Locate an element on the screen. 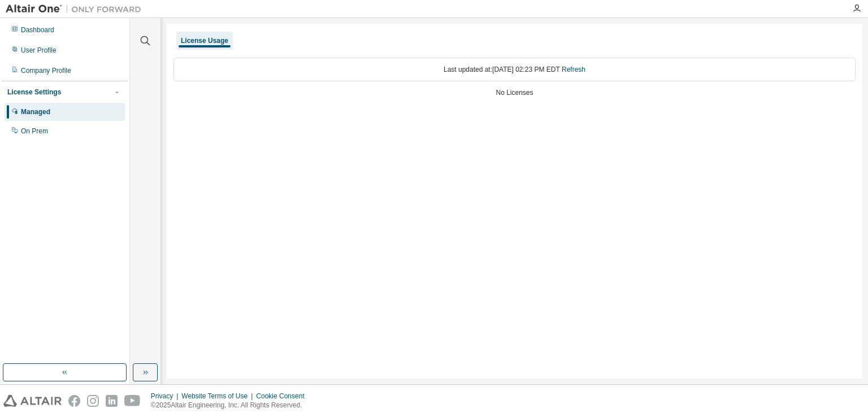  img: youtube.svg is located at coordinates (132, 401).